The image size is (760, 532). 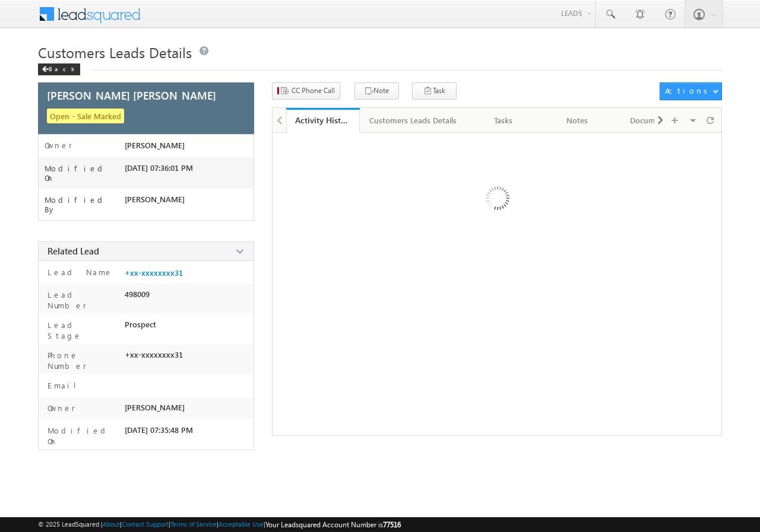 What do you see at coordinates (413, 120) in the screenshot?
I see `a: Customers Leads Details` at bounding box center [413, 120].